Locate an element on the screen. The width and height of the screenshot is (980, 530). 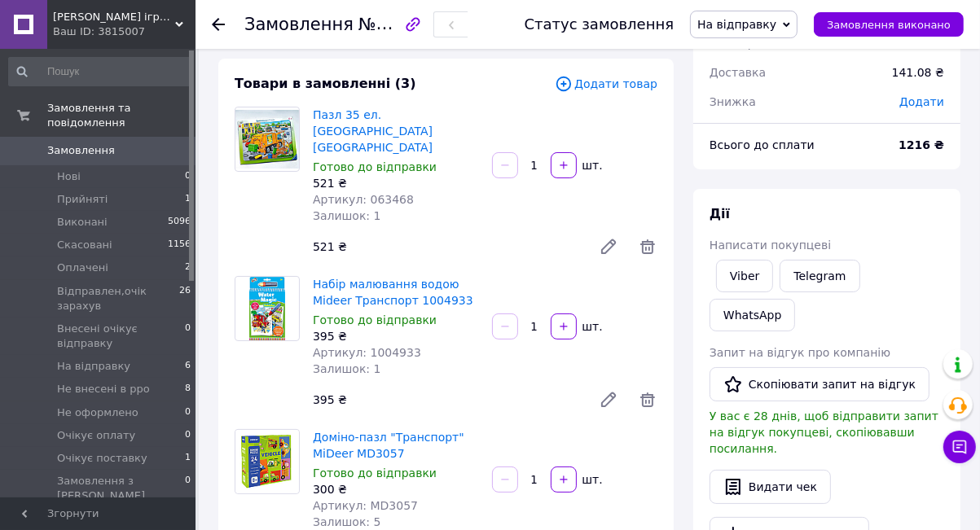
span: Знижка is located at coordinates (732, 102).